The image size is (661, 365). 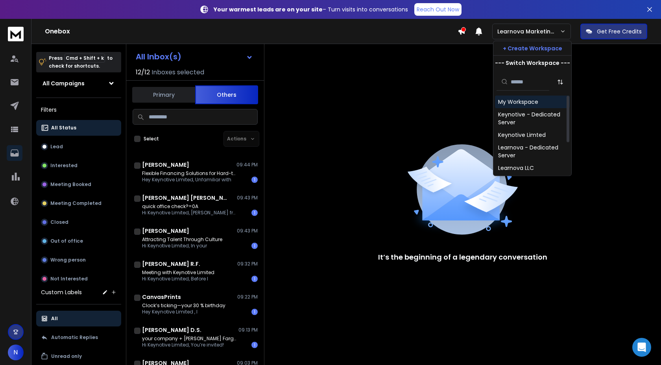 I want to click on p: 09:22 PM, so click(x=247, y=297).